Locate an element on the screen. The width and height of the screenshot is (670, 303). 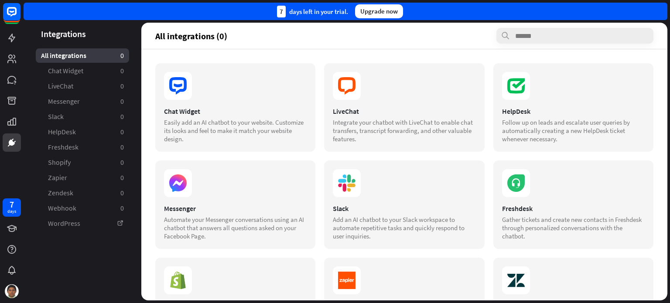
span: Chat Widget is located at coordinates (65, 71).